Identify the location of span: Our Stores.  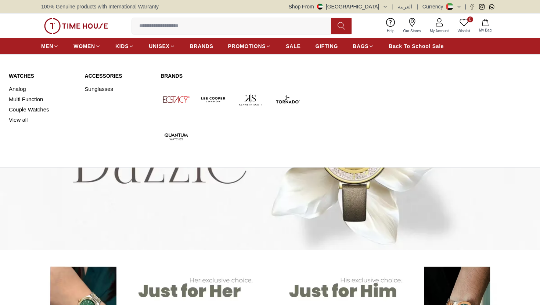
(412, 31).